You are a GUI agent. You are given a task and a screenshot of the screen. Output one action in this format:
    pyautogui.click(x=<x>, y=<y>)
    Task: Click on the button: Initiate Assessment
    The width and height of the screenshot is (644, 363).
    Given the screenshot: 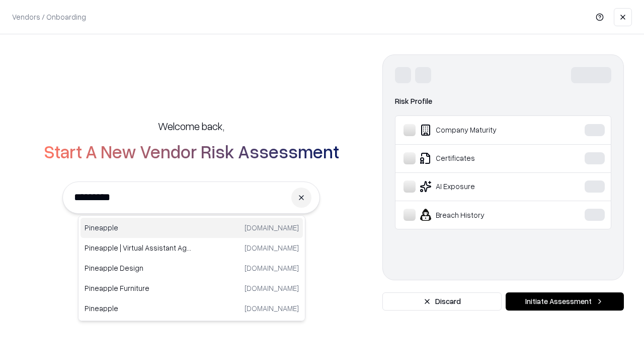 What is the action you would take?
    pyautogui.click(x=565, y=302)
    